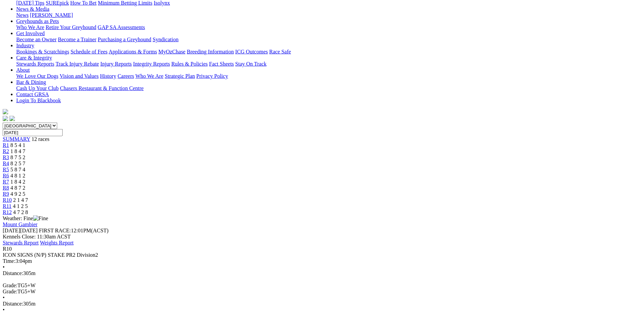 This screenshot has width=644, height=314. What do you see at coordinates (7, 212) in the screenshot?
I see `span: R12` at bounding box center [7, 212].